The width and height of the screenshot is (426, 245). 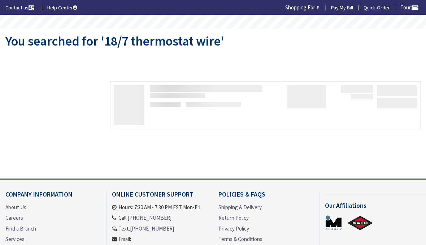 What do you see at coordinates (334, 223) in the screenshot?
I see `a: MSUPPLY` at bounding box center [334, 223].